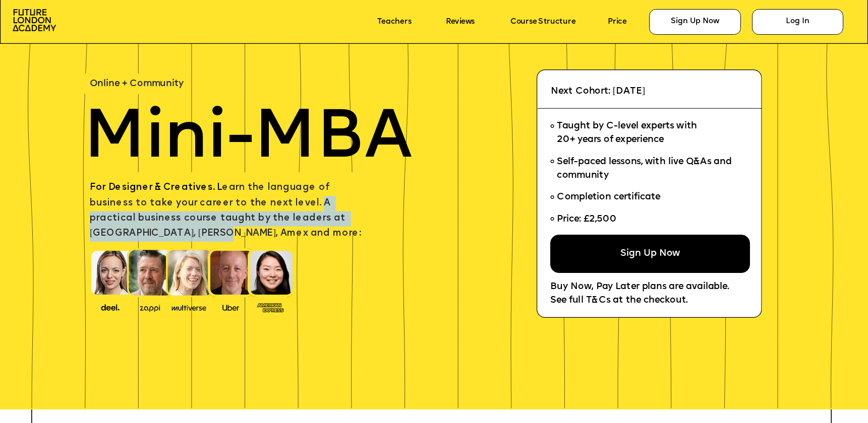  What do you see at coordinates (617, 22) in the screenshot?
I see `a: Price` at bounding box center [617, 22].